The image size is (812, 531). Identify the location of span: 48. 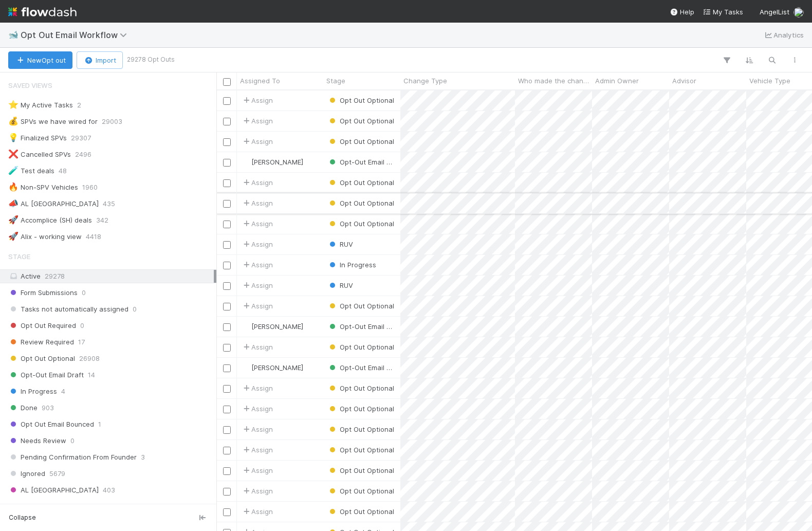
(63, 171).